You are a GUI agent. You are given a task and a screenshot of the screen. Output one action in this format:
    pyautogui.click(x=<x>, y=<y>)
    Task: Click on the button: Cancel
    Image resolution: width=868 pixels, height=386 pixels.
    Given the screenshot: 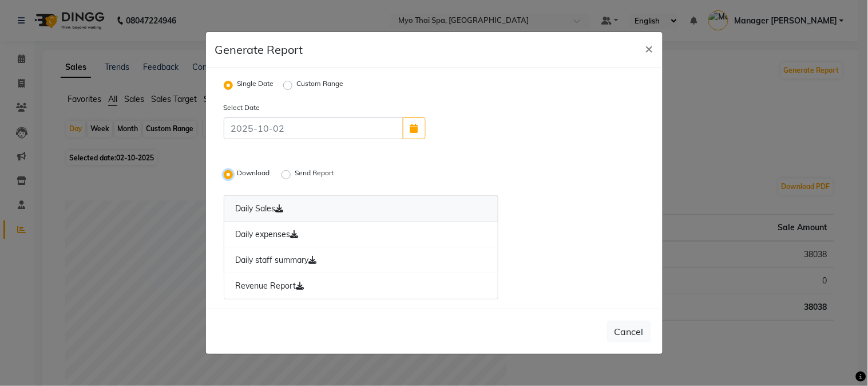 What is the action you would take?
    pyautogui.click(x=628, y=331)
    